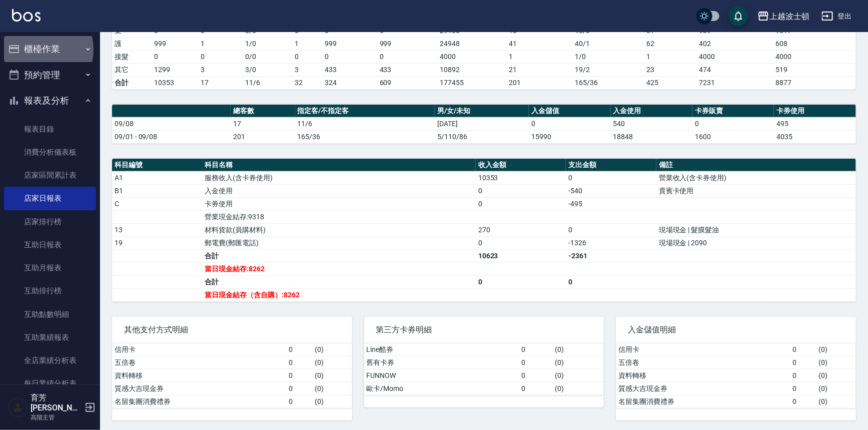 This screenshot has width=868, height=430. What do you see at coordinates (263, 111) in the screenshot?
I see `th: 總客數` at bounding box center [263, 111].